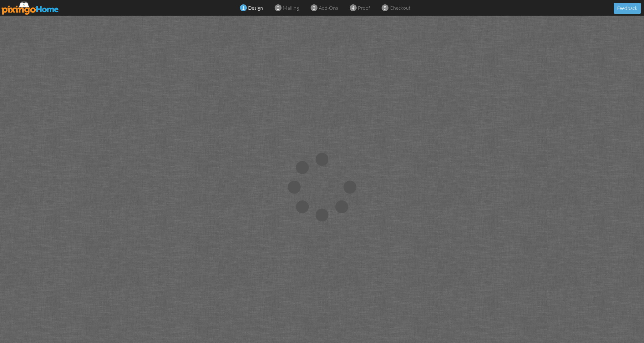  I want to click on span: 3, so click(314, 8).